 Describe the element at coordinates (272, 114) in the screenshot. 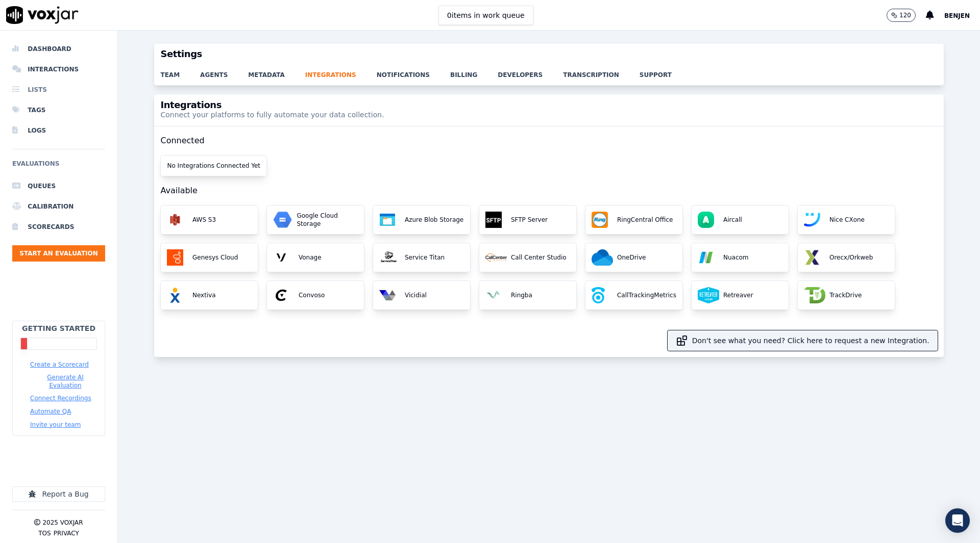

I see `p: Connect your platforms to fully automate your data collection.` at that location.